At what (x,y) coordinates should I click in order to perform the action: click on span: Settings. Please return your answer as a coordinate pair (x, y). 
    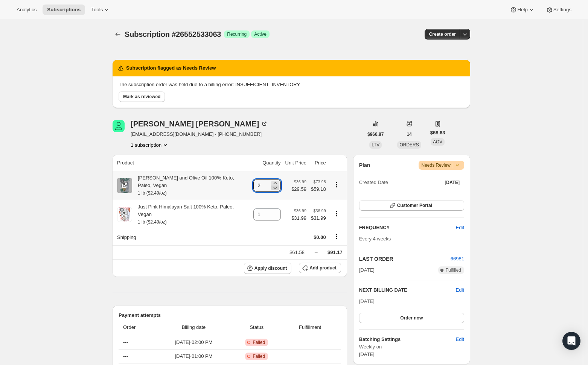
    Looking at the image, I should click on (562, 10).